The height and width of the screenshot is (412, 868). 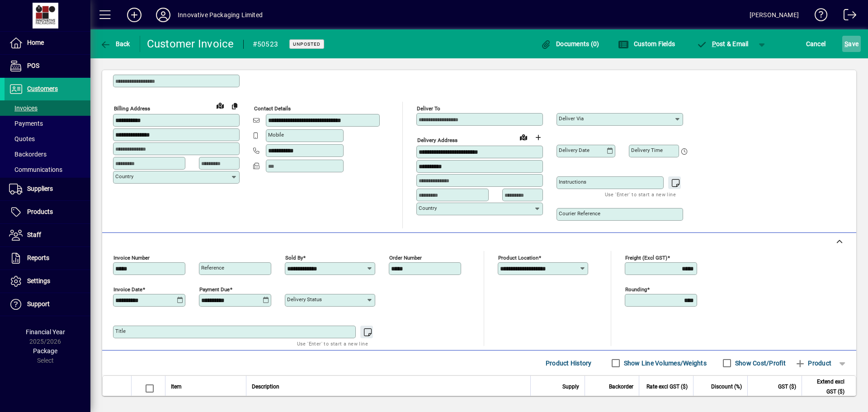 What do you see at coordinates (760, 363) in the screenshot?
I see `label: Show Cost/Profit` at bounding box center [760, 363].